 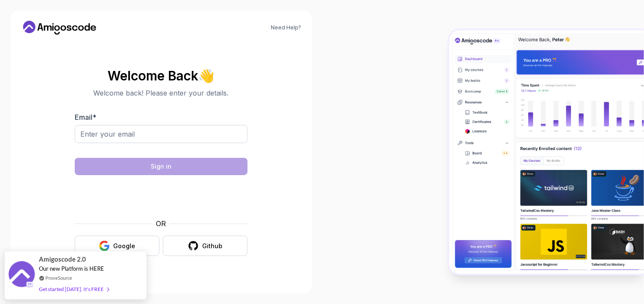 What do you see at coordinates (161, 223) in the screenshot?
I see `p: OR` at bounding box center [161, 223].